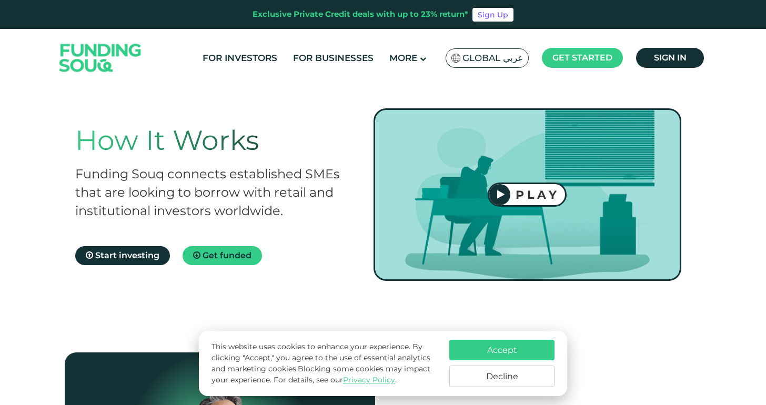  Describe the element at coordinates (127, 255) in the screenshot. I see `span: Start investing` at that location.